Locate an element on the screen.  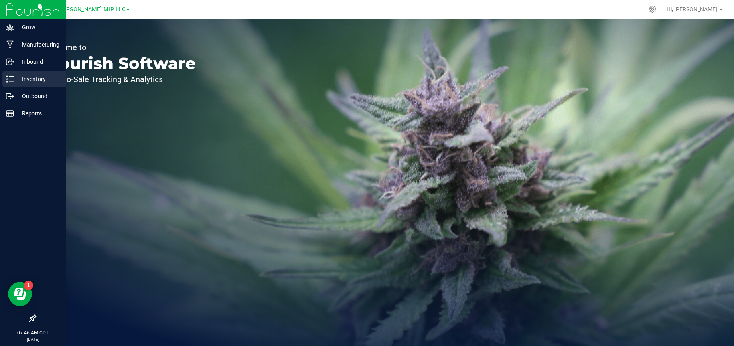
inline-svg: Manufacturing is located at coordinates (10, 45).